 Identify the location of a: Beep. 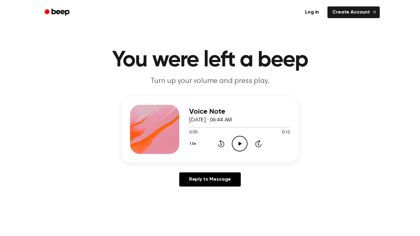
(58, 12).